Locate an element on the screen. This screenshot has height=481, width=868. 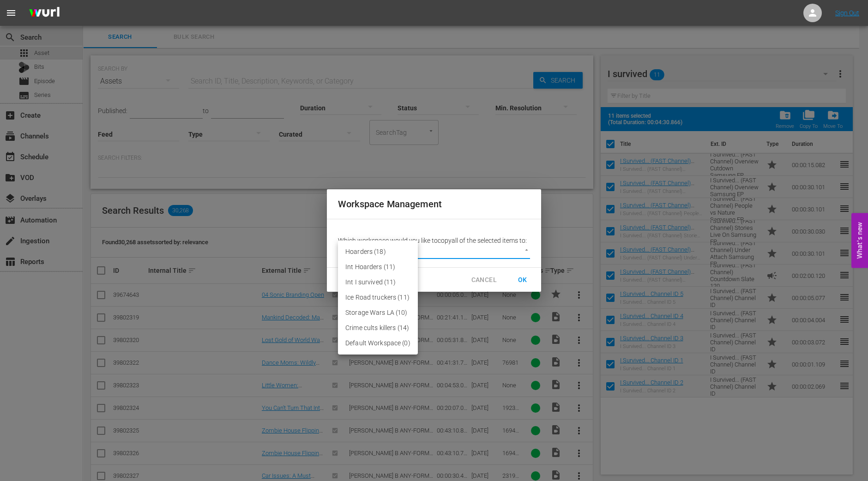
li: Crime cults killers (14) is located at coordinates (378, 328).